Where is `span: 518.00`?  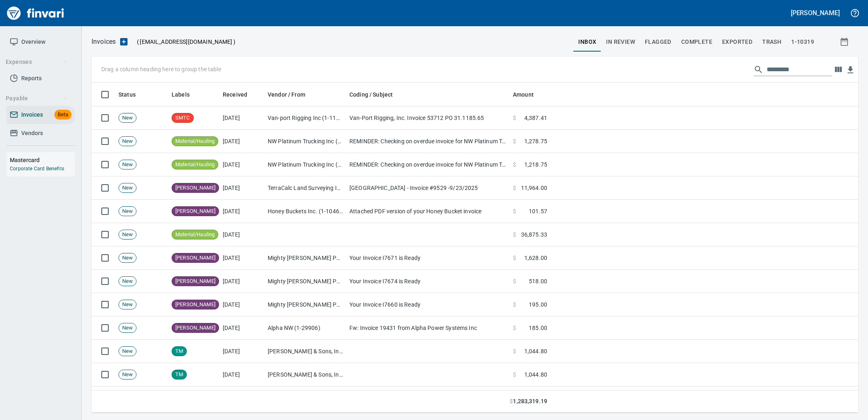
span: 518.00 is located at coordinates (538, 281).